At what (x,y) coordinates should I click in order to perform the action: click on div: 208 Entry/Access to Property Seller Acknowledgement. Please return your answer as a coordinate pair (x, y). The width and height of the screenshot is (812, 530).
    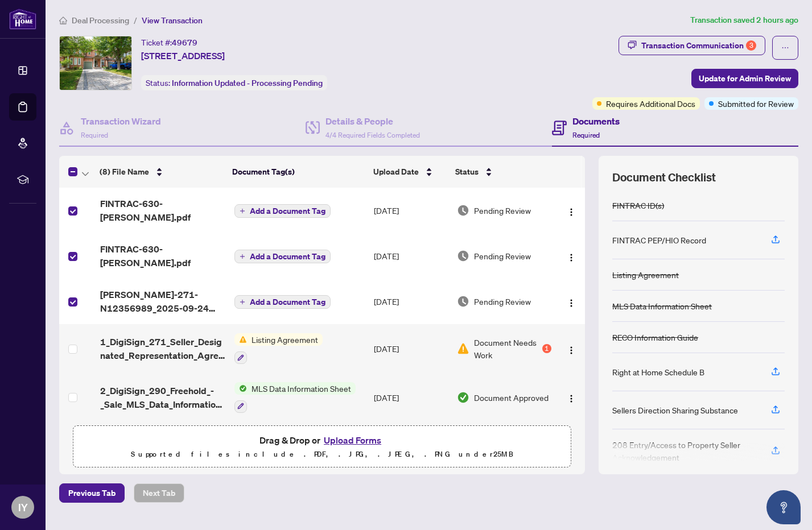
    Looking at the image, I should click on (685, 451).